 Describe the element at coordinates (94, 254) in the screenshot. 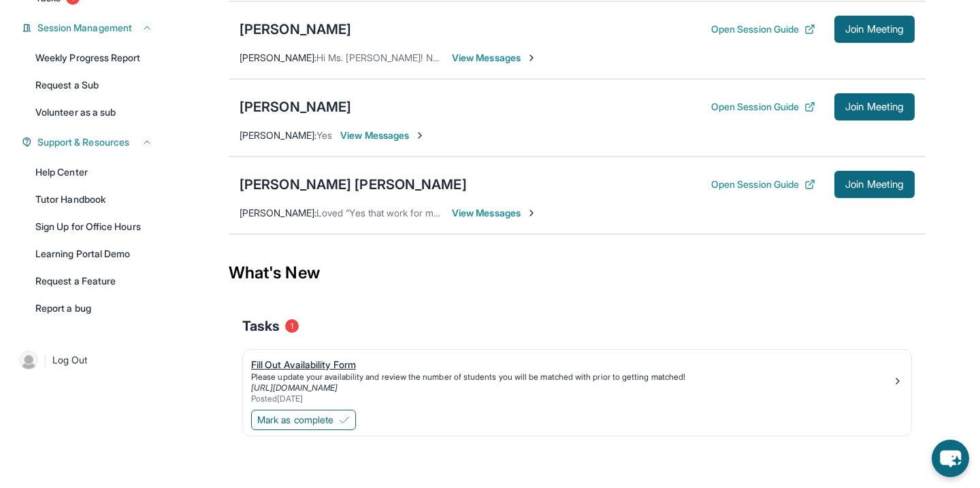

I see `a: Learning Portal Demo` at that location.